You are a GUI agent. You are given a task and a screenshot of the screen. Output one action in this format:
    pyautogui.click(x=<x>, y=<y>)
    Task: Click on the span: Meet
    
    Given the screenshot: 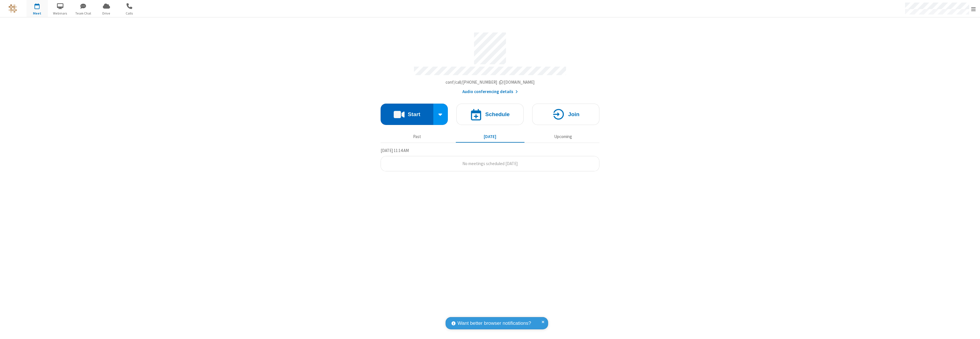 What is the action you would take?
    pyautogui.click(x=37, y=14)
    